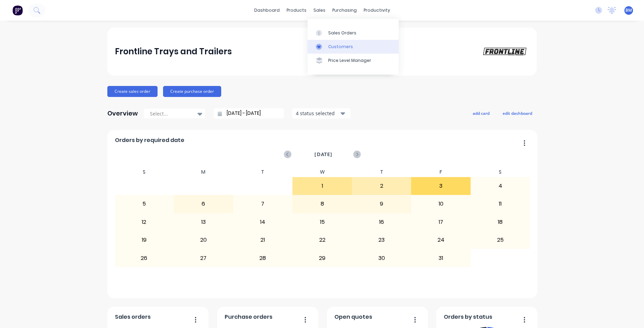 The height and width of the screenshot is (328, 644). Describe the element at coordinates (322, 172) in the screenshot. I see `div: W` at that location.